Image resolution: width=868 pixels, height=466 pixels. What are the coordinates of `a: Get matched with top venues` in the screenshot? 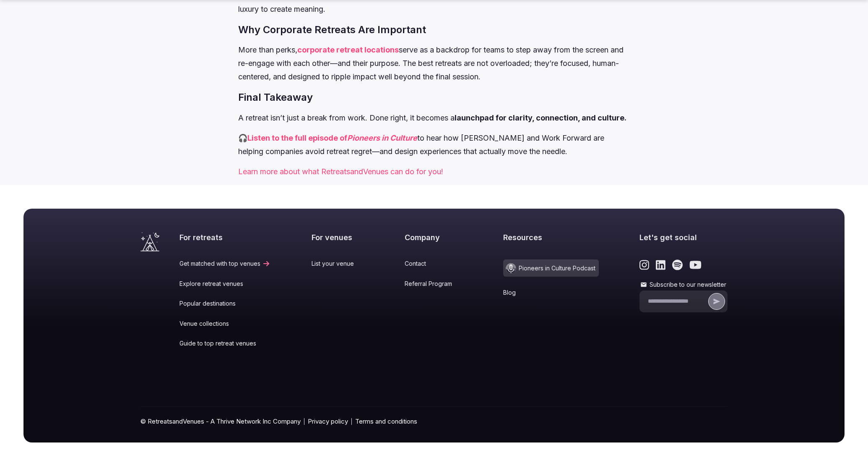 It's located at (225, 263).